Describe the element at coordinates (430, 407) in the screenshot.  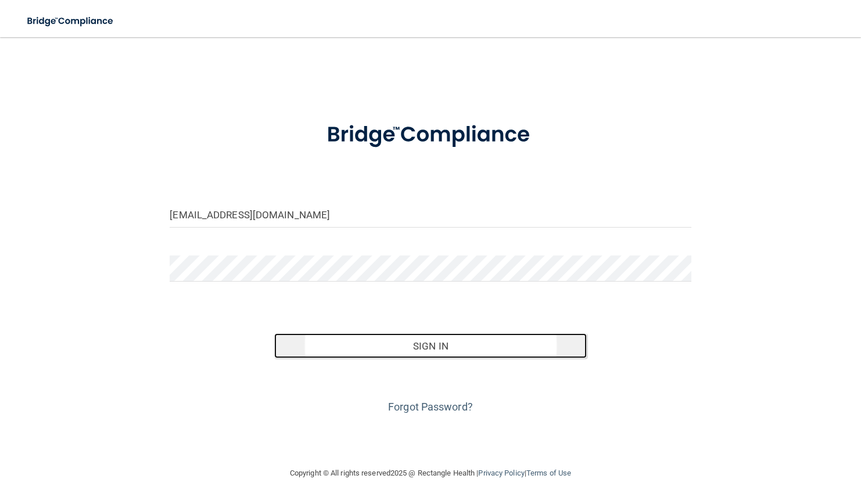
I see `a: Forgot Password?` at that location.